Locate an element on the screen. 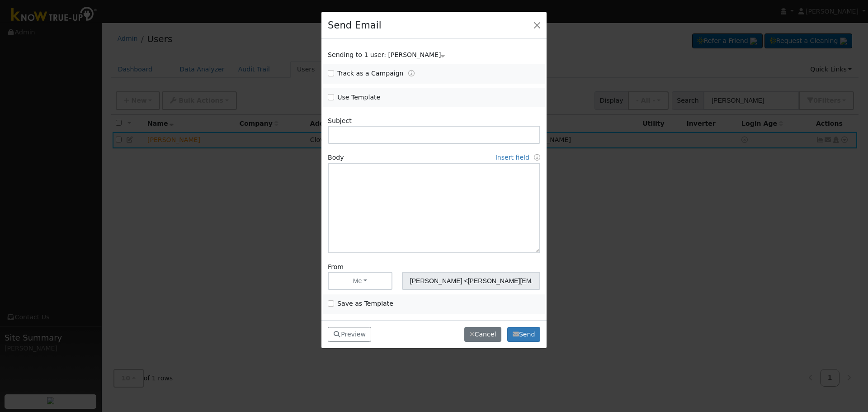  button: Send is located at coordinates (523, 335).